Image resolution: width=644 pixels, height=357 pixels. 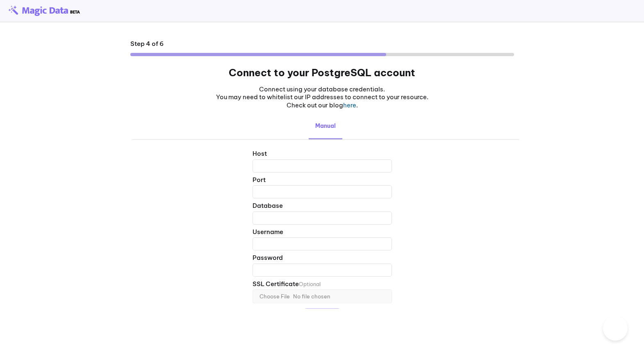 I want to click on div: Host, so click(x=322, y=154).